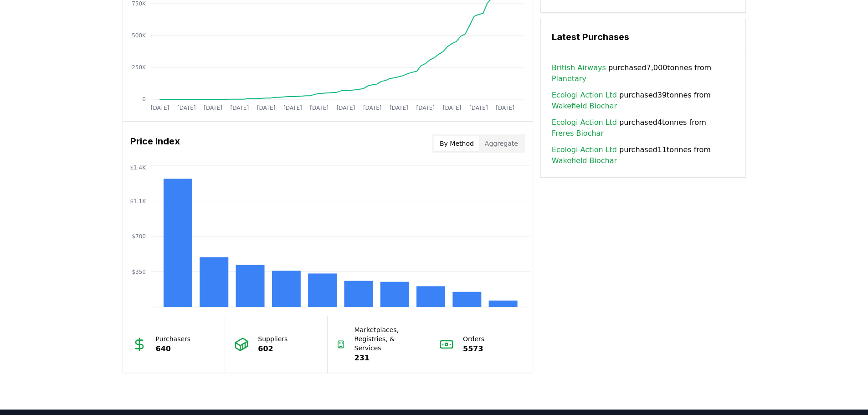 This screenshot has height=415, width=868. Describe the element at coordinates (473, 339) in the screenshot. I see `p: Orders` at that location.